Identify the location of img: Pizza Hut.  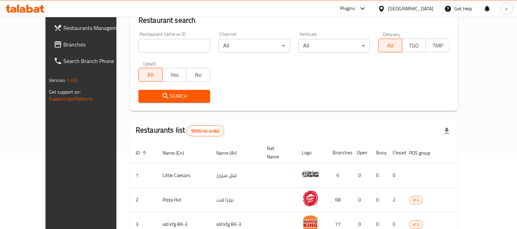
(311, 199).